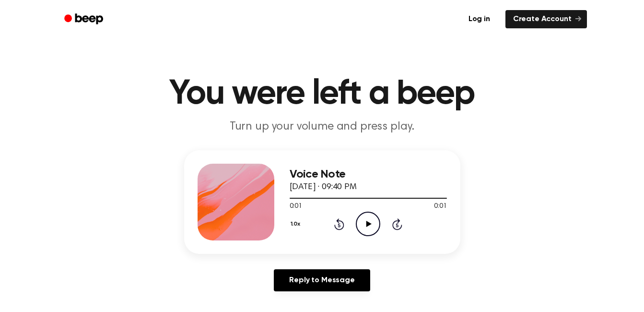 The image size is (644, 312). I want to click on h3: Voice Note, so click(369, 175).